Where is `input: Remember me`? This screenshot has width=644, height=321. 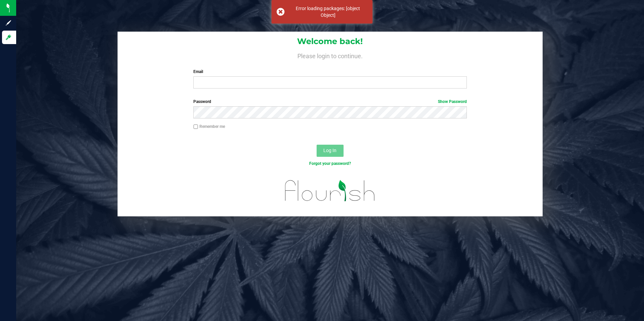
input: Remember me is located at coordinates (196, 127).